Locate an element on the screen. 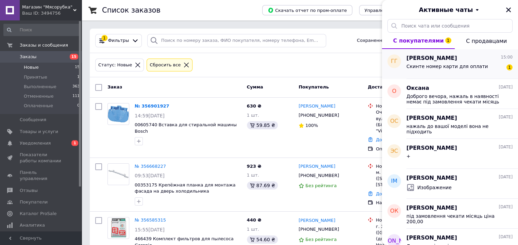 The height and width of the screenshot is (245, 518). span: 1 шт. is located at coordinates (253, 175).